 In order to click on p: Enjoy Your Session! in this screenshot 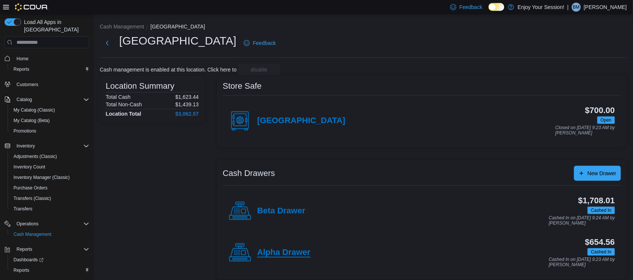, I will do `click(541, 7)`.